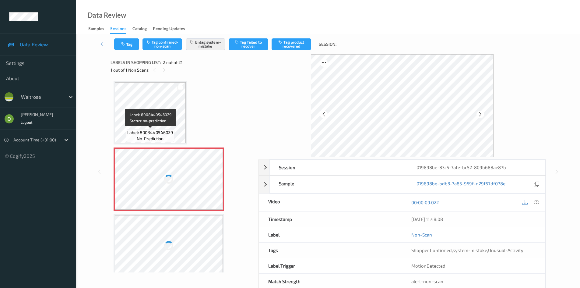 The height and width of the screenshot is (288, 580). What do you see at coordinates (162, 44) in the screenshot?
I see `button: Tag confirmed-non-scan` at bounding box center [162, 44].